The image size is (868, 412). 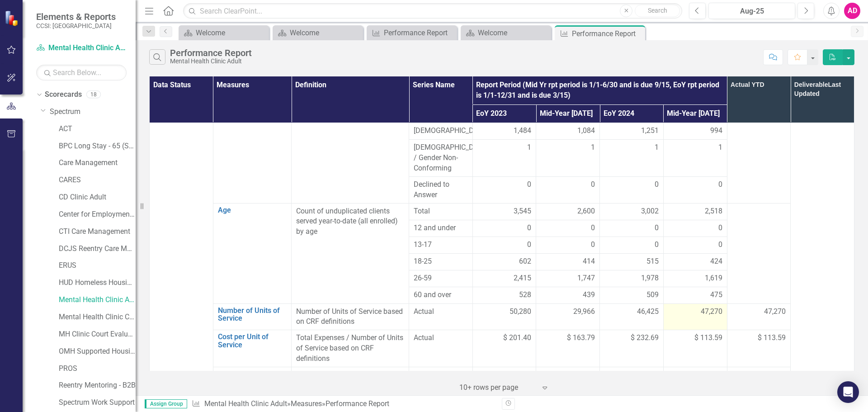 I want to click on div: 18, so click(x=93, y=95).